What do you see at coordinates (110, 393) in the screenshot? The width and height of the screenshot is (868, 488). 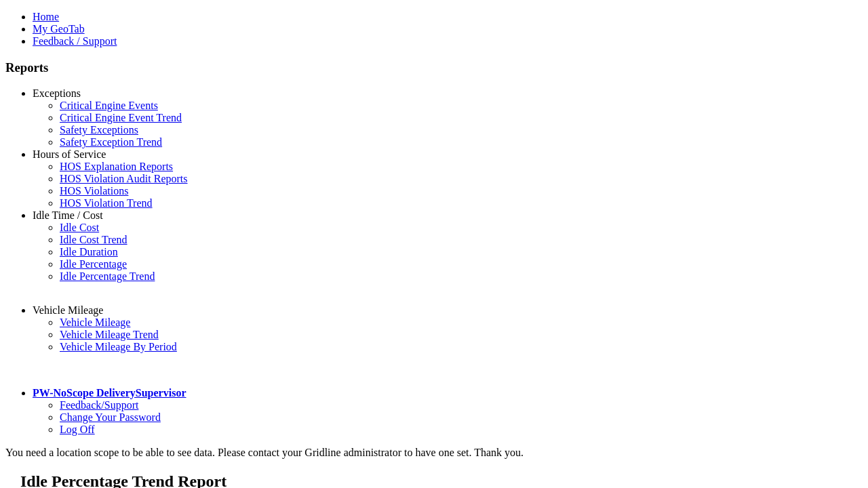 I see `a: PW-NoScope DeliverySupervisor` at bounding box center [110, 393].